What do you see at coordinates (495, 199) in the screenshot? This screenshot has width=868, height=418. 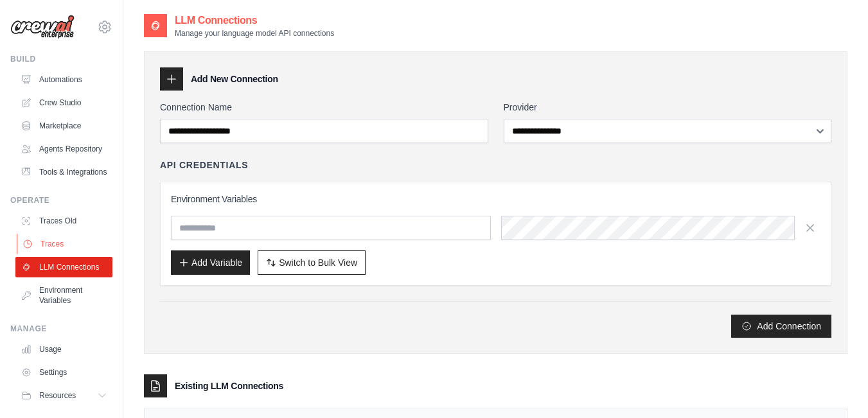 I see `h3: Environment Variables` at bounding box center [495, 199].